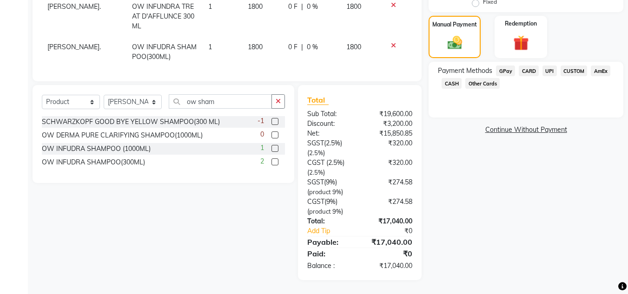 The image size is (628, 294). What do you see at coordinates (451, 83) in the screenshot?
I see `span: CASH` at bounding box center [451, 83].